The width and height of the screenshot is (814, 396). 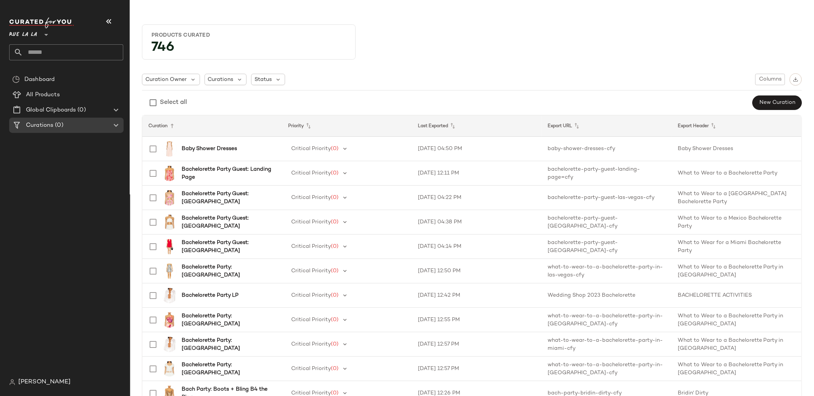 I want to click on b: Bachelorette Party Guest: Landing Page, so click(x=227, y=173).